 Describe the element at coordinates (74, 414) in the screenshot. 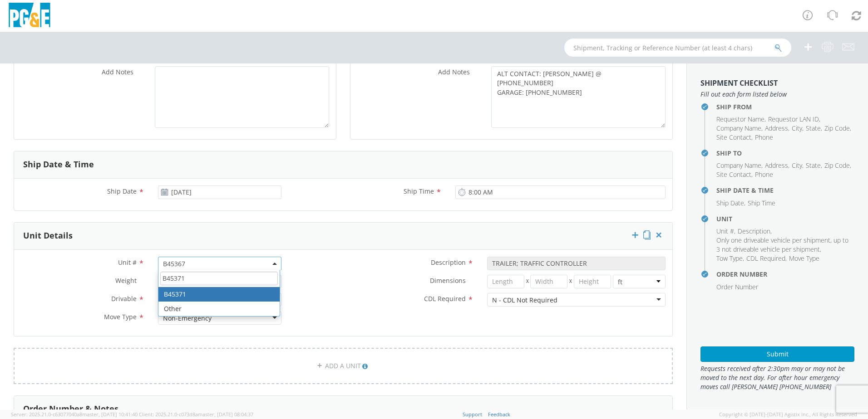

I see `span: Server: 2025.21.0-c63077040a8` at that location.